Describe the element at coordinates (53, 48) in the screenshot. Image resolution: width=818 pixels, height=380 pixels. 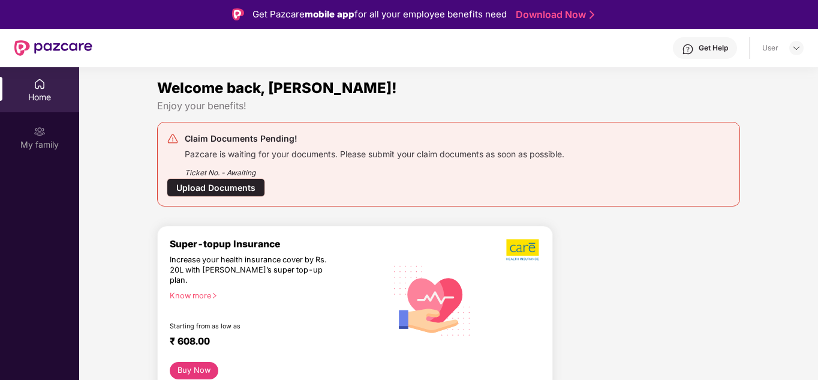
I see `img: New Pazcare Logo` at that location.